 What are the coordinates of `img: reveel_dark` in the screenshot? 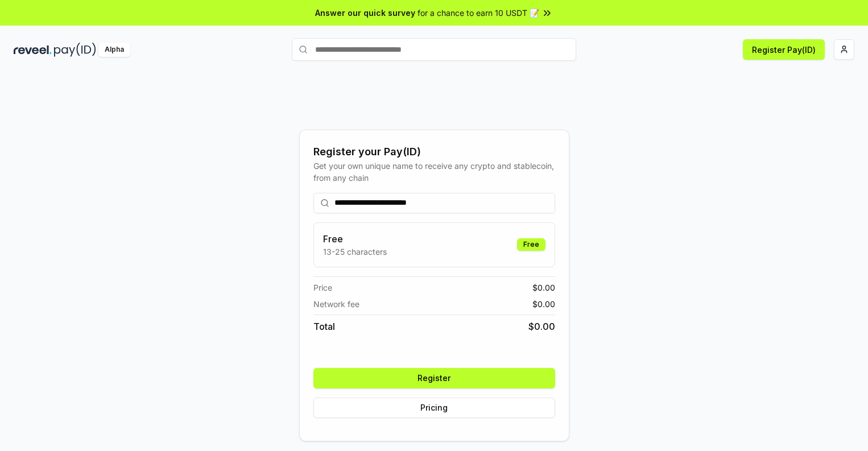 It's located at (32, 49).